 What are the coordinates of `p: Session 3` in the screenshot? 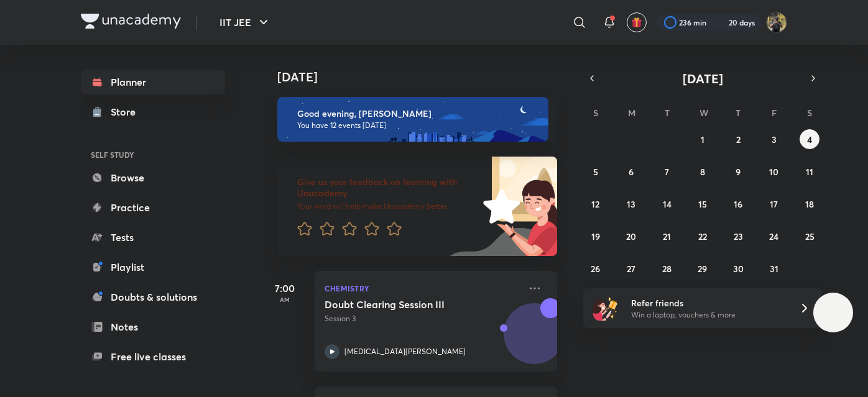 It's located at (422, 319).